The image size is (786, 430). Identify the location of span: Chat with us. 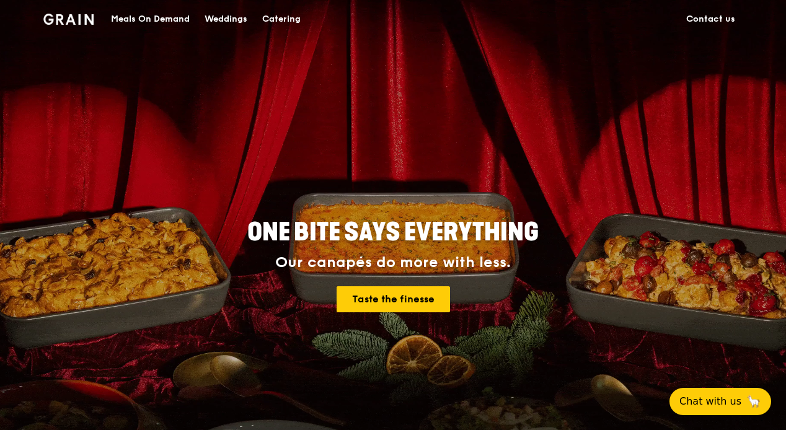
(710, 402).